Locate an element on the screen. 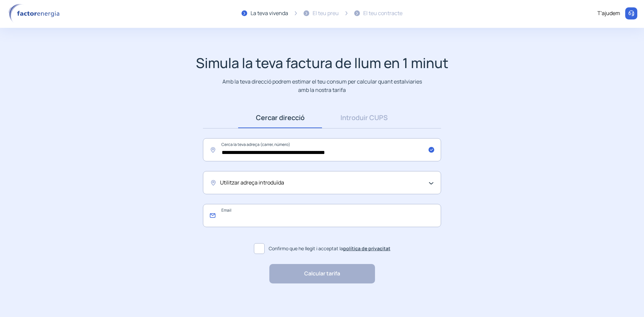  a: Introduir CUPS is located at coordinates (364, 118).